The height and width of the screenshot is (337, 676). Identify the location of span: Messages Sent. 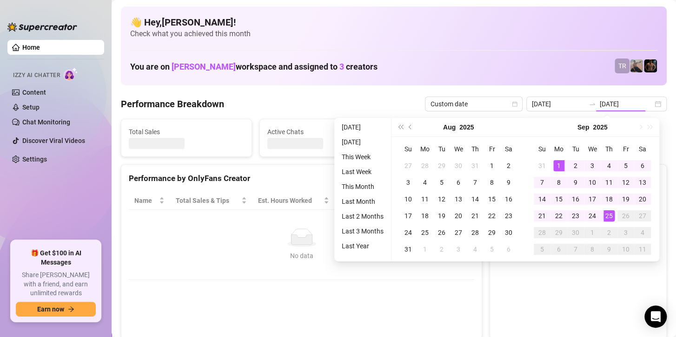
(463, 132).